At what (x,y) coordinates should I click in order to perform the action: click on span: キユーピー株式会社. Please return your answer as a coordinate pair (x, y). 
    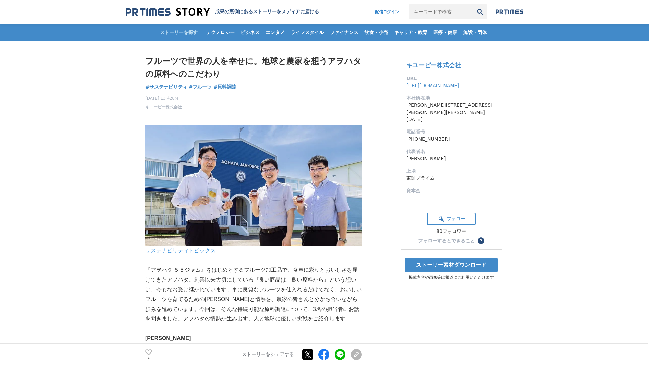
    Looking at the image, I should click on (164, 107).